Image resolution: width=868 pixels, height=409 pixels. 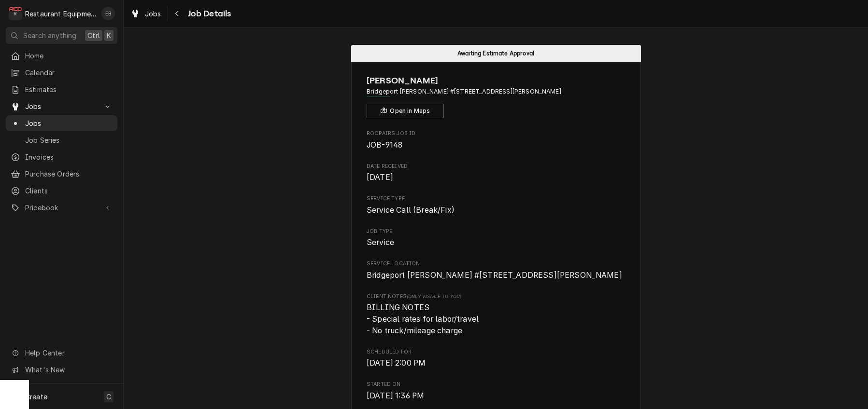 What do you see at coordinates (109, 35) in the screenshot?
I see `span: K` at bounding box center [109, 35].